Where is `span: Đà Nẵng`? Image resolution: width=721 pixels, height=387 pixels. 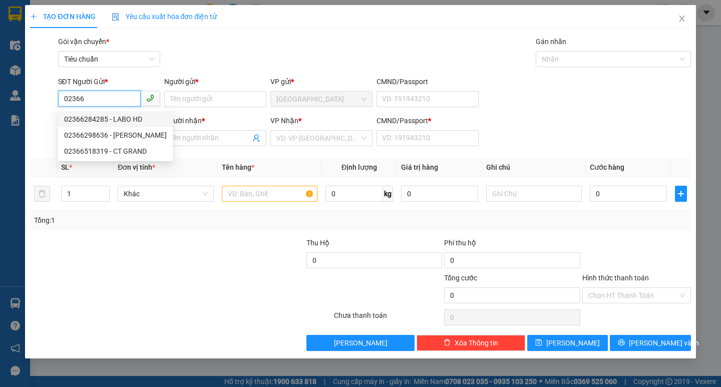 span: Đà Nẵng is located at coordinates (321, 99).